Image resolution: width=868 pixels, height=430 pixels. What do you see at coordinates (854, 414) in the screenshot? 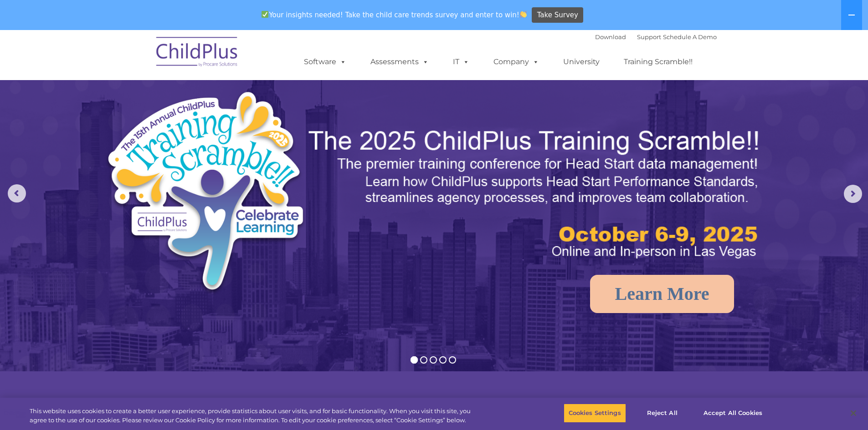
I see `button: Close` at bounding box center [854, 414].